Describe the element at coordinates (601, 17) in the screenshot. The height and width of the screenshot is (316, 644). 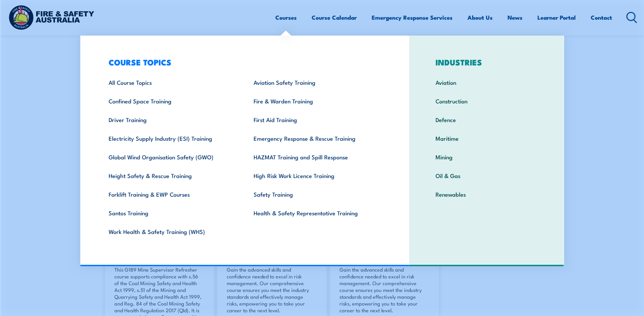
I see `a: Contact` at that location.